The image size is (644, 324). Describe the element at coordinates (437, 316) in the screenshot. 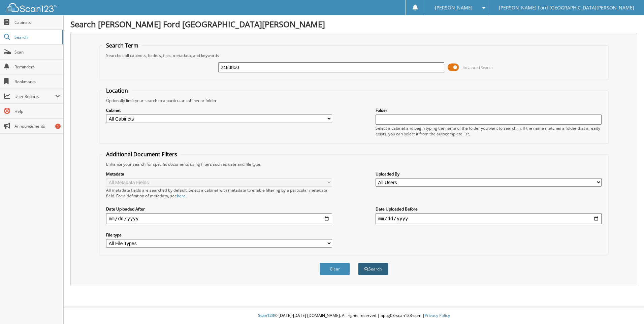

I see `a: Privacy Policy` at that location.